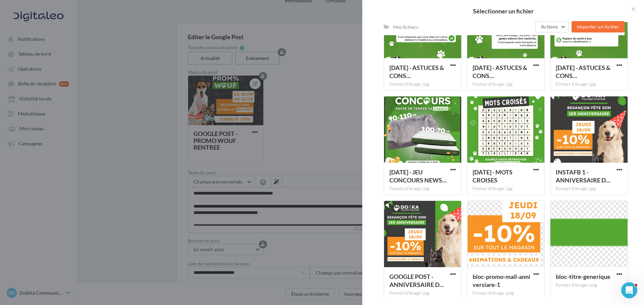 Image resolution: width=644 pixels, height=305 pixels. What do you see at coordinates (550, 27) in the screenshot?
I see `span: Actions` at bounding box center [550, 27].